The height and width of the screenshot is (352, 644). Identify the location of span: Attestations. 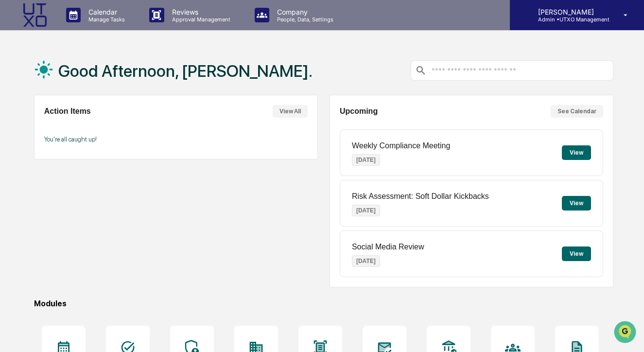
(100, 127).